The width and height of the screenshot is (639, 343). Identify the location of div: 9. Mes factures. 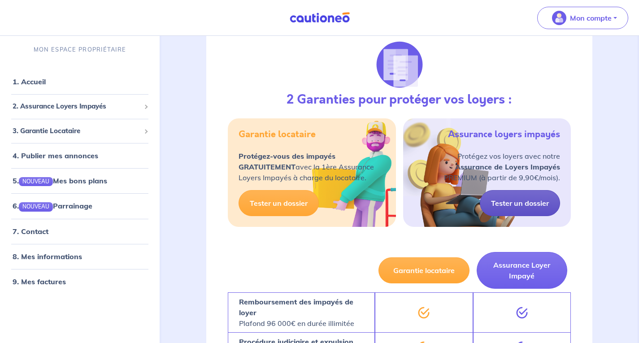
(80, 281).